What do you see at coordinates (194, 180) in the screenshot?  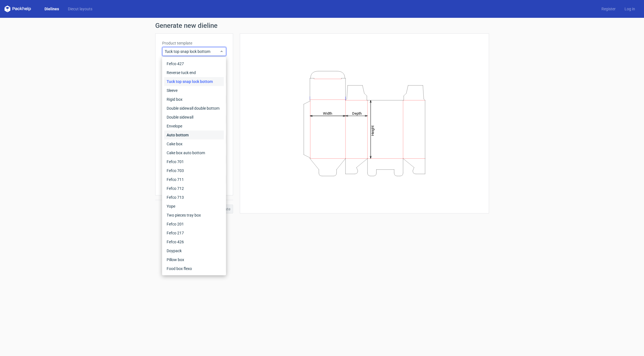 I see `div: Fefco 711` at bounding box center [194, 180].